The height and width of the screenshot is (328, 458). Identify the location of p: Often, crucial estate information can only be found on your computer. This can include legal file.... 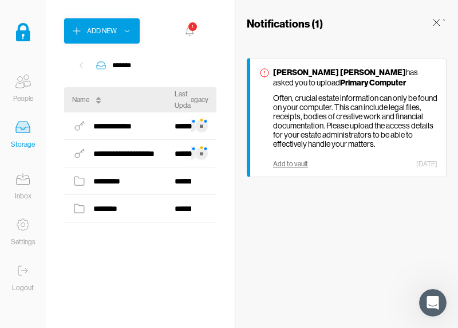
(355, 121).